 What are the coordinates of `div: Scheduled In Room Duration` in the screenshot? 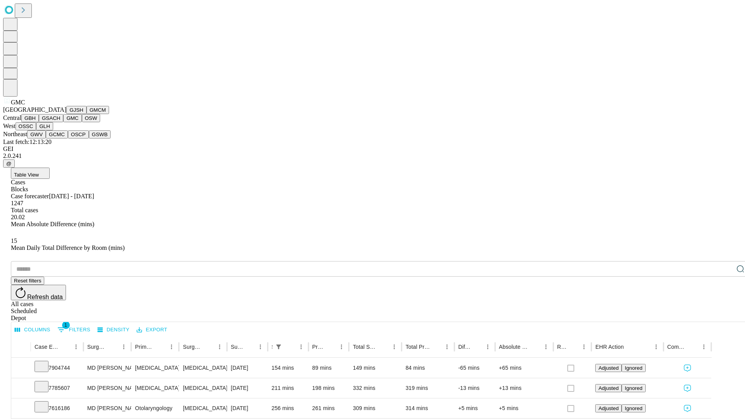 It's located at (272, 347).